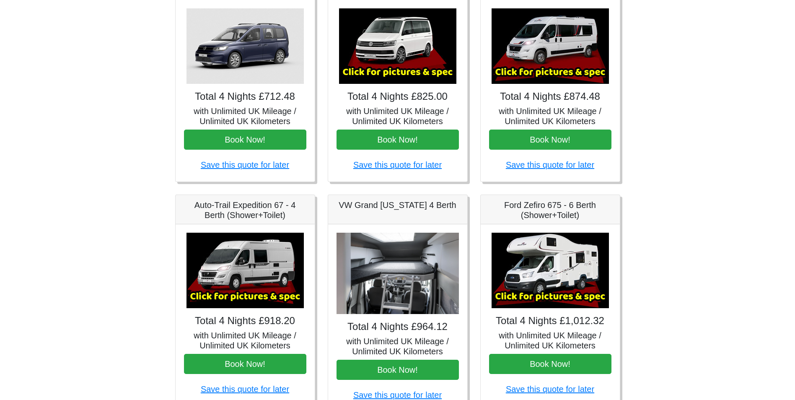 The height and width of the screenshot is (400, 795). Describe the element at coordinates (550, 46) in the screenshot. I see `img: Auto-Trail Expedition 66 - 2 Berth (Shower+Toilet)` at that location.